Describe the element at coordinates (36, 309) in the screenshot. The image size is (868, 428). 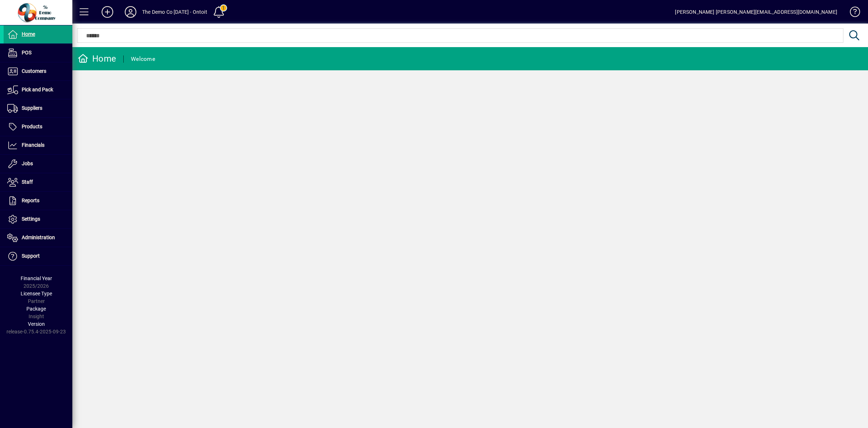
I see `span: Package` at that location.